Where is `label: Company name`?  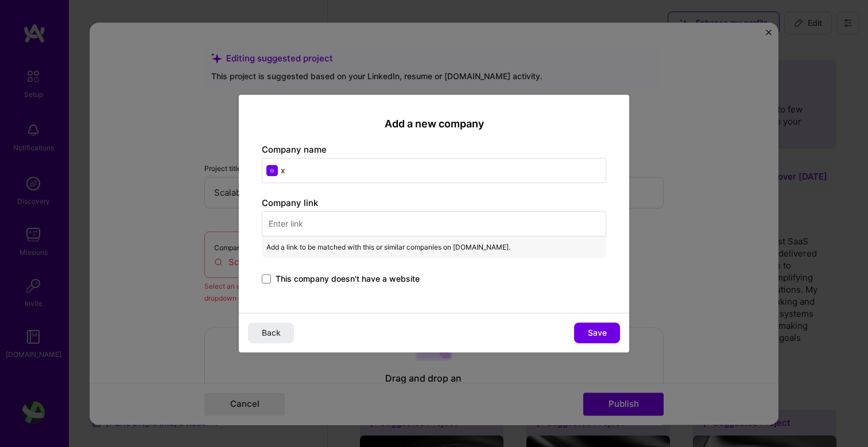 label: Company name is located at coordinates (294, 150).